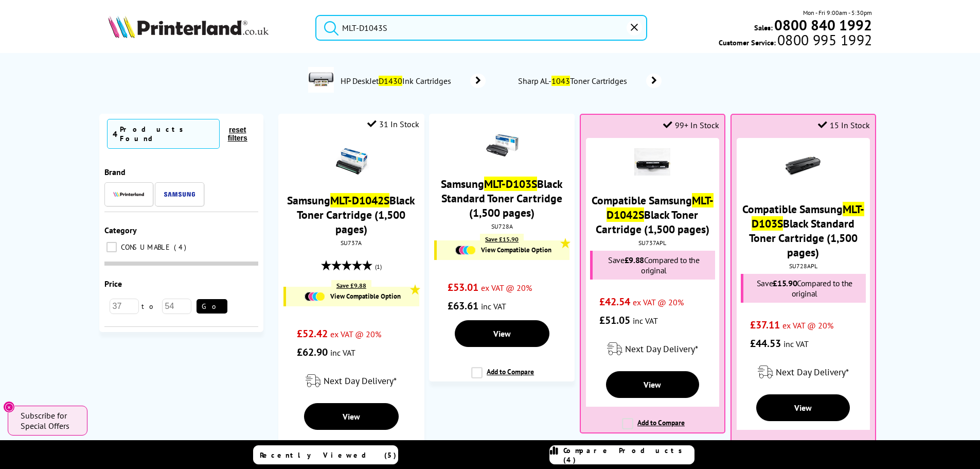 This screenshot has width=980, height=469. Describe the element at coordinates (561, 81) in the screenshot. I see `mark: 1043` at that location.